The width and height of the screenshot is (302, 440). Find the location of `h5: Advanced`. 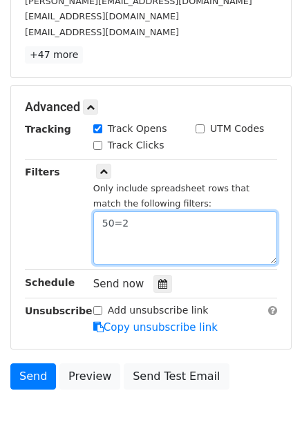

h5: Advanced is located at coordinates (151, 107).